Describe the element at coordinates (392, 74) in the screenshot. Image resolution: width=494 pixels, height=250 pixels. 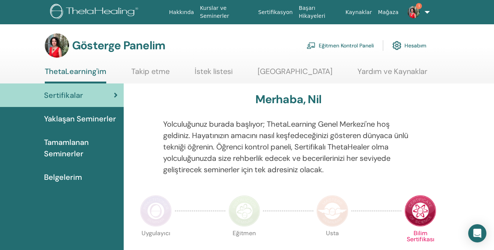
I see `a: Yardım ve Kaynaklar` at that location.